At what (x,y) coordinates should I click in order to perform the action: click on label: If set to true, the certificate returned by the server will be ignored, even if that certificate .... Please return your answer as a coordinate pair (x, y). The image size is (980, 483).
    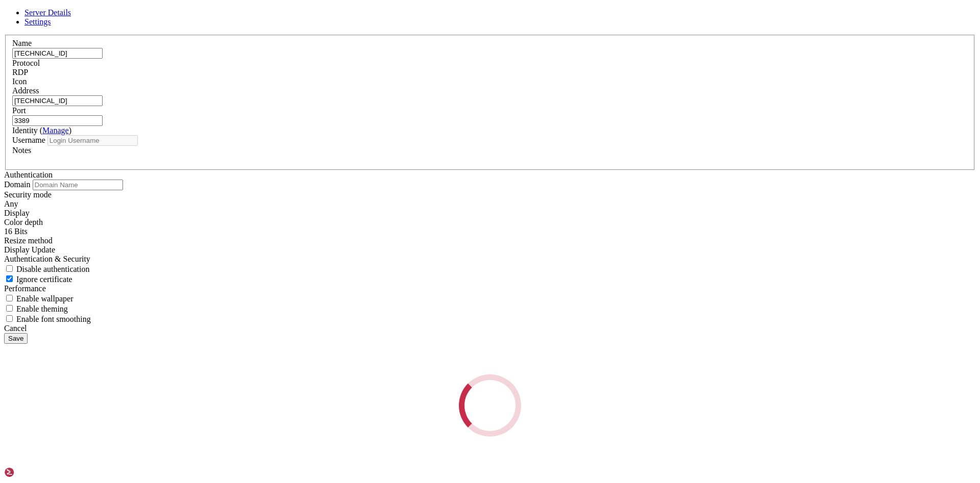
    Looking at the image, I should click on (38, 279).